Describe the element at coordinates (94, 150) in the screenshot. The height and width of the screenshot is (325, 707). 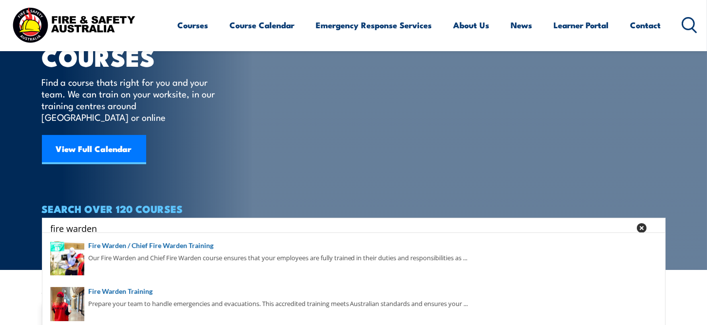
I see `a: View Full Calendar` at that location.